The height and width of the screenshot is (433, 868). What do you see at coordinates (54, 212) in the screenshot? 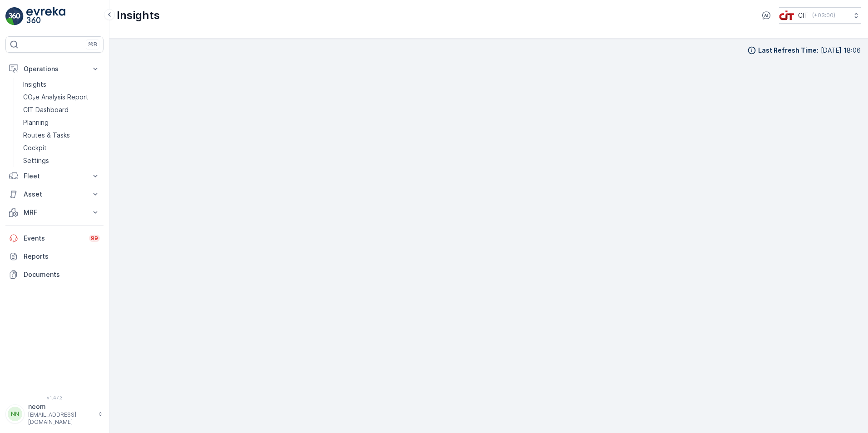
I see `button: MRF` at bounding box center [54, 212].